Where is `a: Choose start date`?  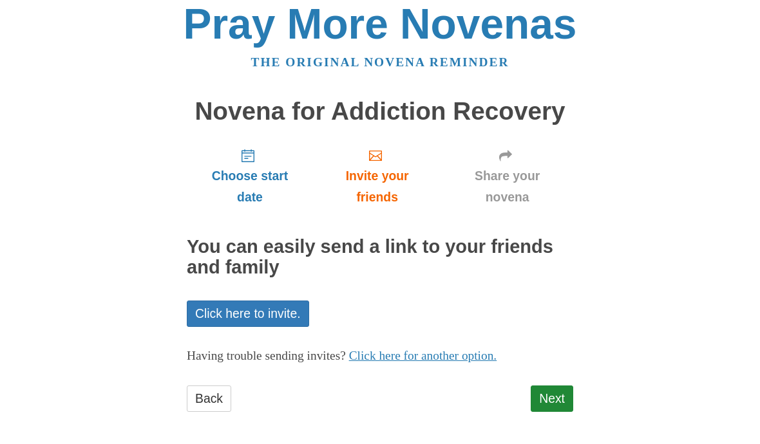 a: Choose start date is located at coordinates (250, 176).